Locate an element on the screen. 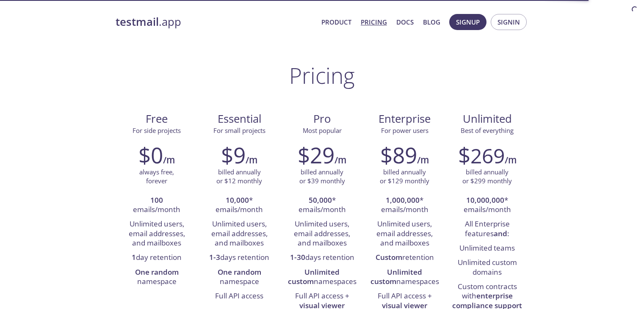 The width and height of the screenshot is (644, 309). span: Signup is located at coordinates (468, 22).